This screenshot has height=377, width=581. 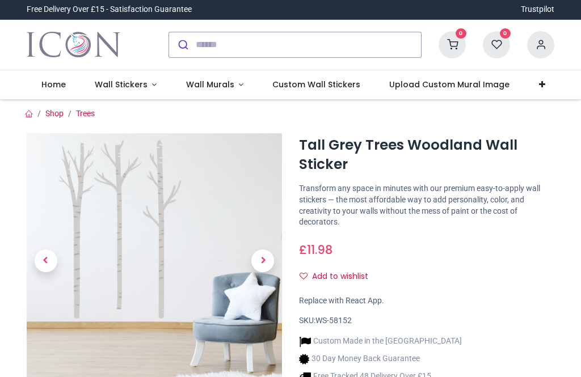 What do you see at coordinates (46, 261) in the screenshot?
I see `span: Previous` at bounding box center [46, 261].